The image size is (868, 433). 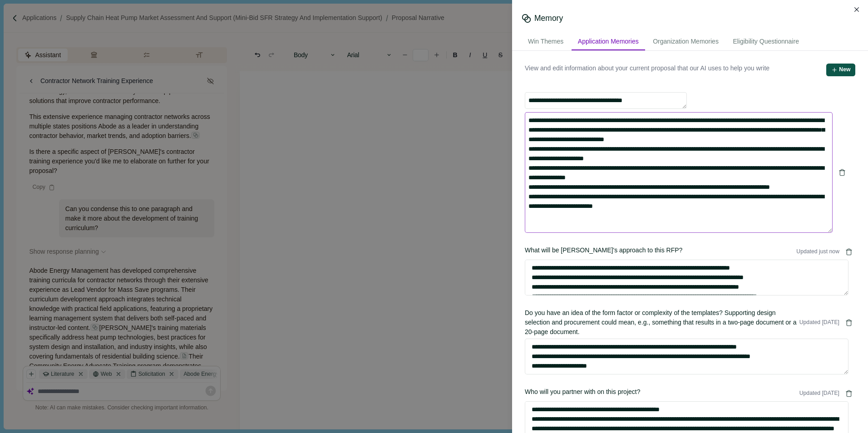 I want to click on div: Eligibility Questionnaire, so click(x=766, y=42).